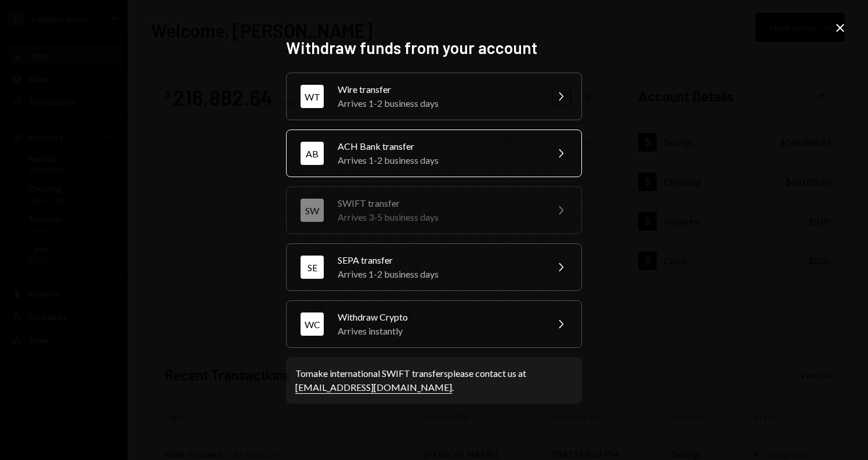  Describe the element at coordinates (439, 203) in the screenshot. I see `div: SWIFT transfer` at that location.